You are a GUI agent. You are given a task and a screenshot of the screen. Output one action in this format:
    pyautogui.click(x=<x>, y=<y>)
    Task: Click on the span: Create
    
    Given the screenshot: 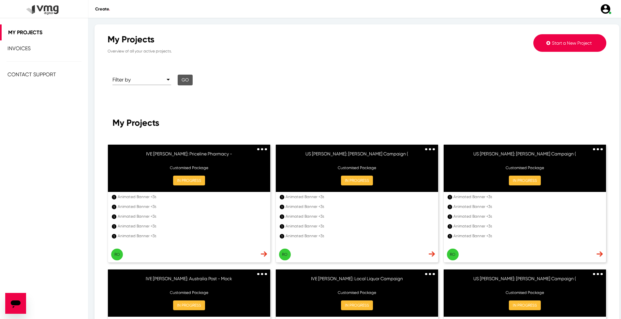 What is the action you would take?
    pyautogui.click(x=102, y=9)
    